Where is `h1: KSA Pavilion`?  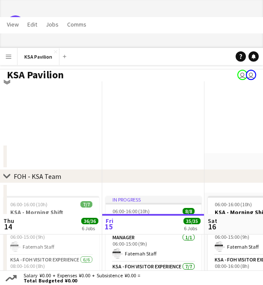
h1: KSA Pavilion is located at coordinates (35, 75).